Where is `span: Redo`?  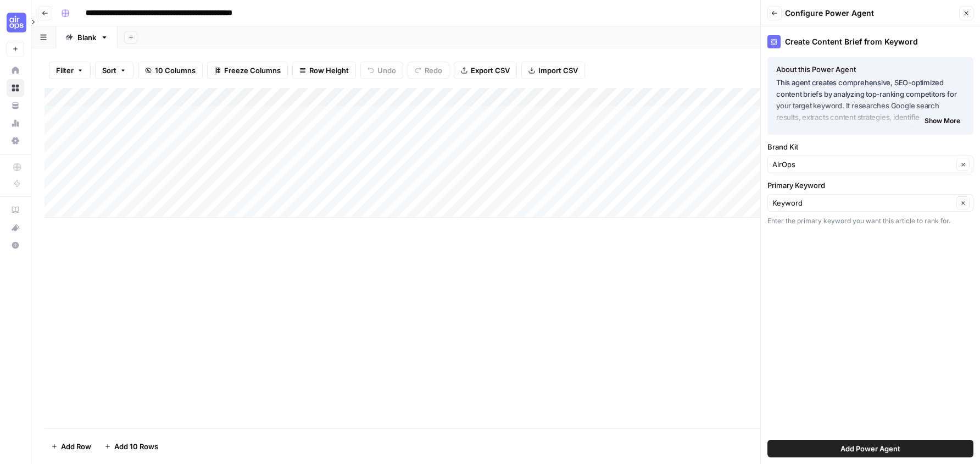
span: Redo is located at coordinates (433, 71).